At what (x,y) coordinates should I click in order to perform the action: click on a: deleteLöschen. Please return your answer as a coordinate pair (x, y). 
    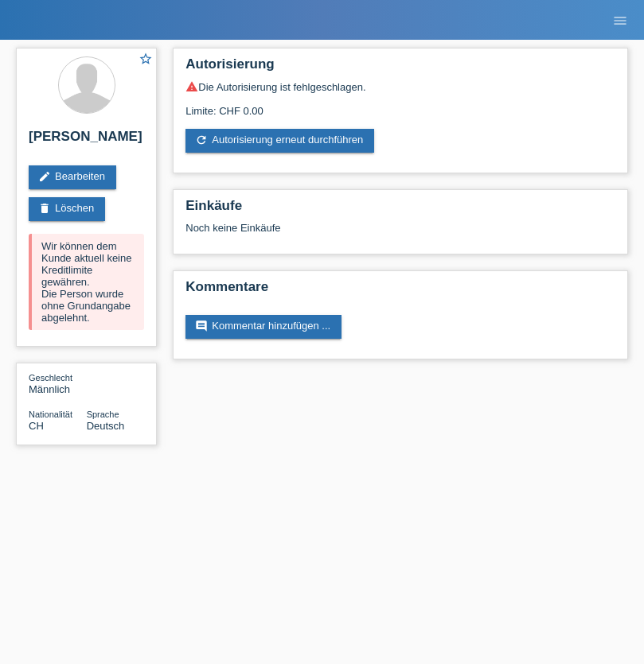
    Looking at the image, I should click on (67, 209).